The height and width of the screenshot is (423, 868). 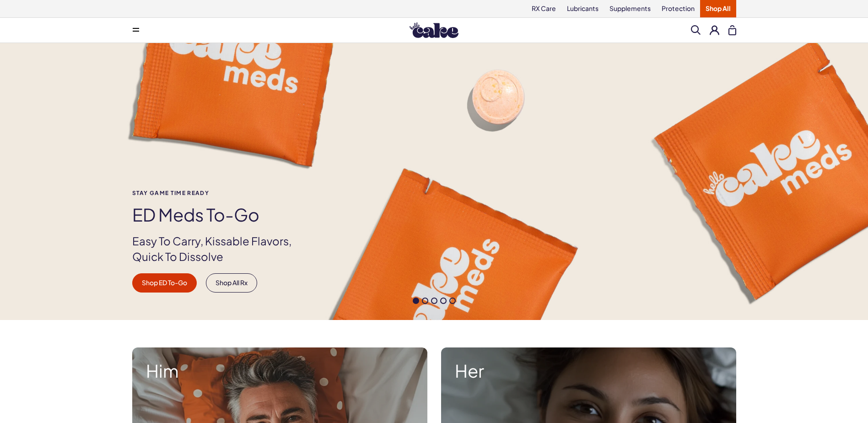 What do you see at coordinates (220, 249) in the screenshot?
I see `p: Easy To Carry, Kissable Flavors, Quick To Dissolve` at bounding box center [220, 249].